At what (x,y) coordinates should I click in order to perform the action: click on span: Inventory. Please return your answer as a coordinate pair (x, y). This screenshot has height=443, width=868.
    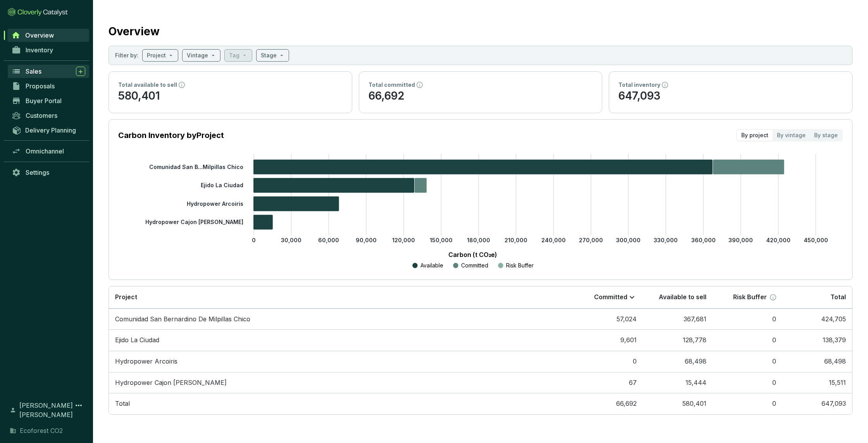
    Looking at the image, I should click on (39, 50).